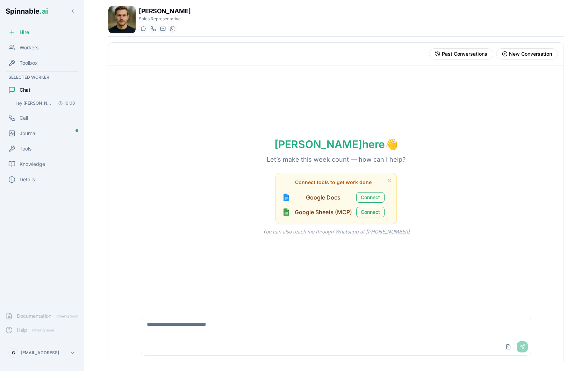 The image size is (588, 371). What do you see at coordinates (32, 164) in the screenshot?
I see `span: Knowledge` at bounding box center [32, 164].